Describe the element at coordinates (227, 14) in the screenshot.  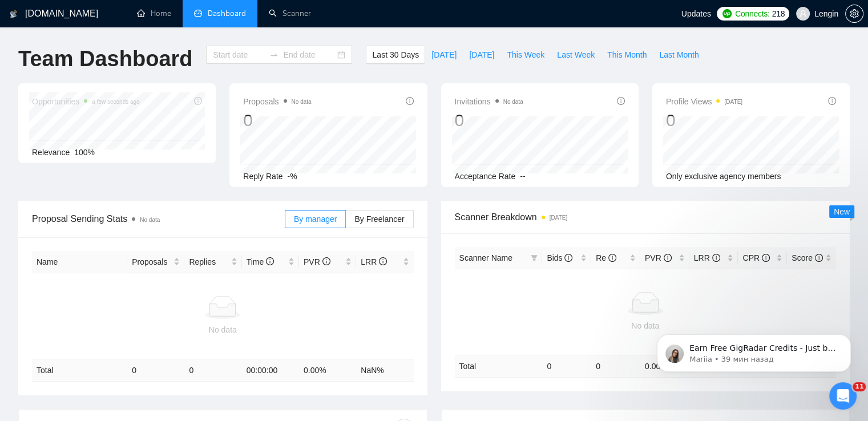
I see `span: Dashboard` at that location.